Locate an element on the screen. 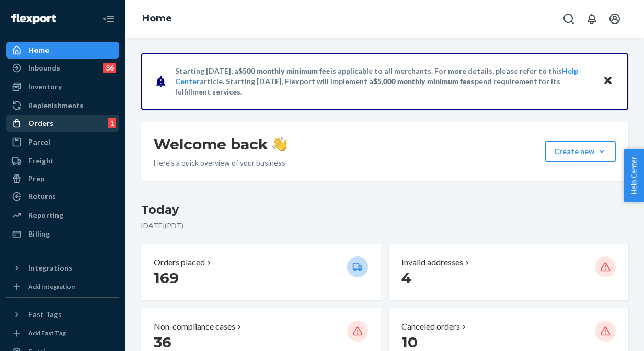 Image resolution: width=644 pixels, height=351 pixels. p: Here’s a quick overview of your business is located at coordinates (220, 163).